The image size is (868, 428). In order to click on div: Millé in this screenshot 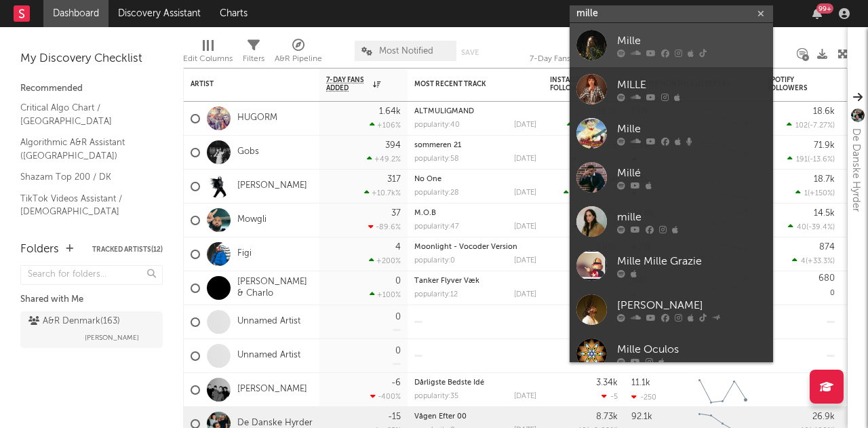, I will do `click(692, 173)`.